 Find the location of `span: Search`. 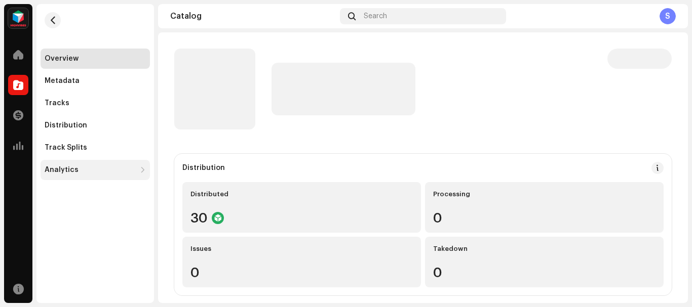

span: Search is located at coordinates (375, 16).